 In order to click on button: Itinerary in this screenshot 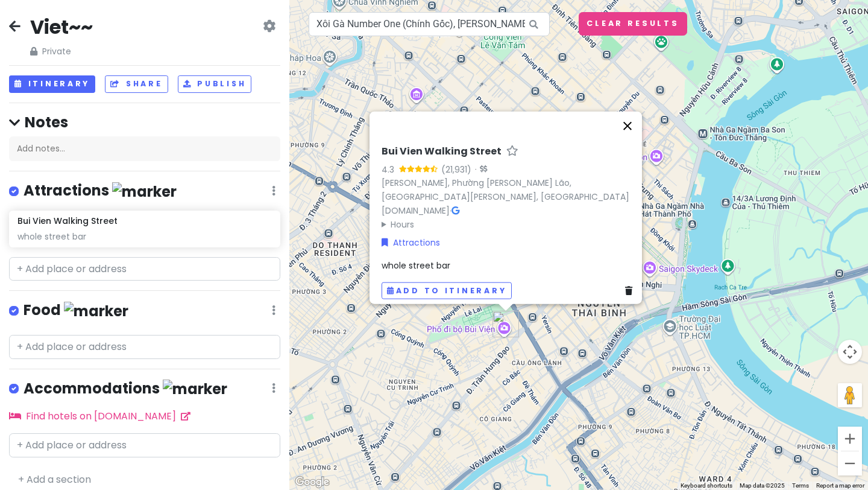, I will do `click(52, 84)`.